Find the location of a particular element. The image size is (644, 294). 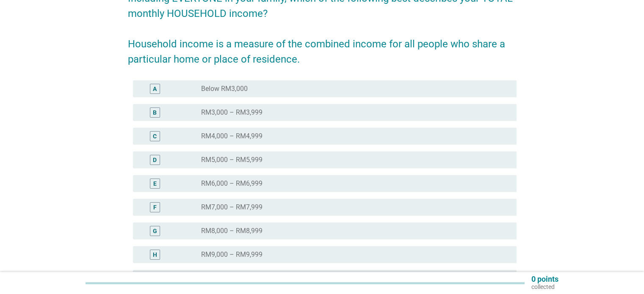

div: A is located at coordinates (155, 89).